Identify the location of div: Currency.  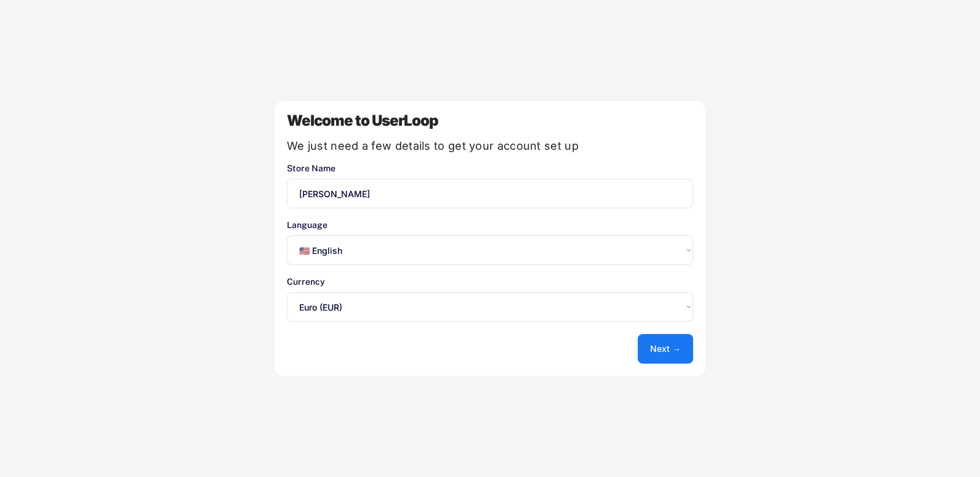
(490, 282).